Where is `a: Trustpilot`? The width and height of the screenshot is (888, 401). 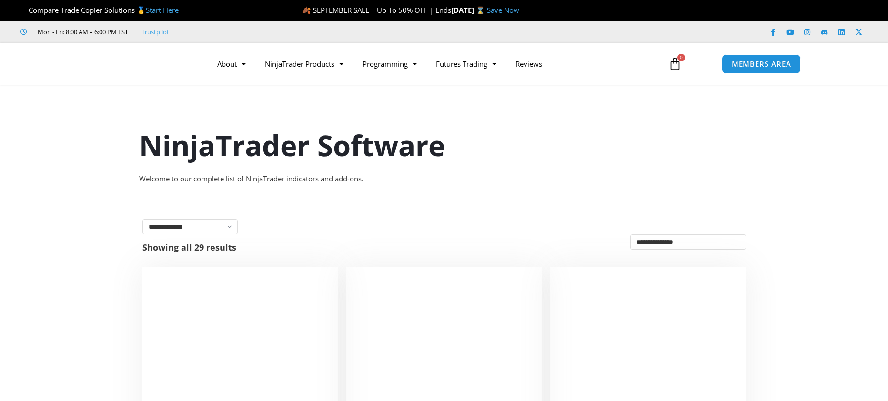
a: Trustpilot is located at coordinates (155, 32).